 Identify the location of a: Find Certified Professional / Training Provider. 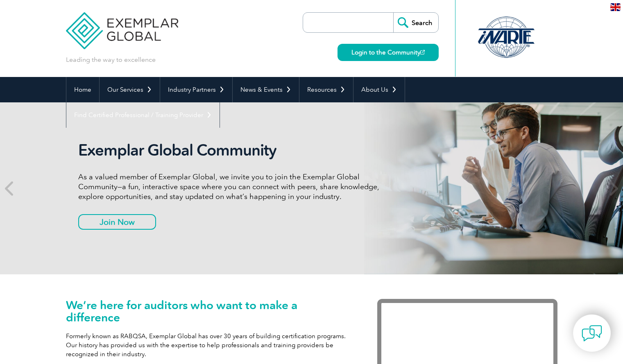
(143, 115).